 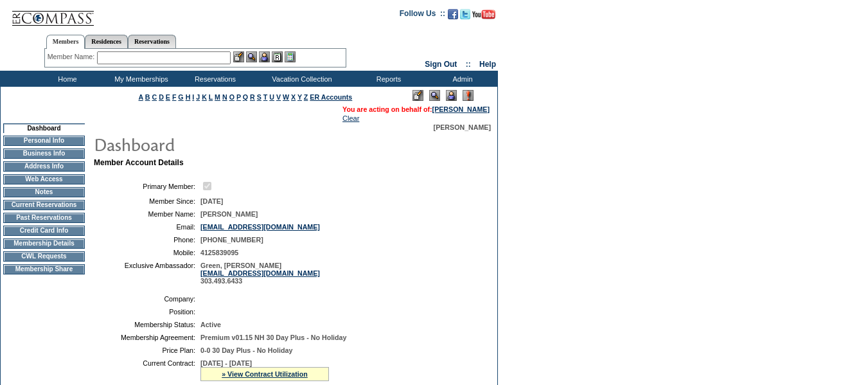 What do you see at coordinates (147, 298) in the screenshot?
I see `td: Company:` at bounding box center [147, 298].